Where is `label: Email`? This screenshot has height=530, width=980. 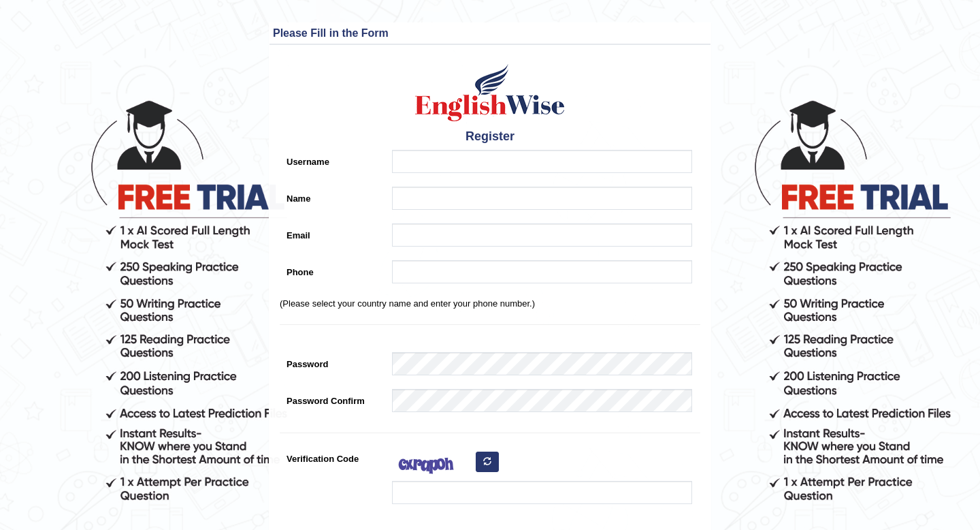
label: Email is located at coordinates (333, 232).